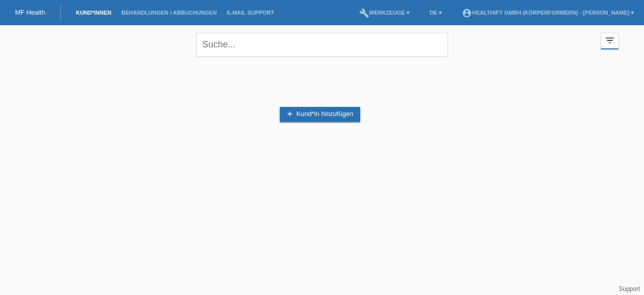 Image resolution: width=644 pixels, height=295 pixels. What do you see at coordinates (169, 12) in the screenshot?
I see `a: Behandlungen / Abbuchungen` at bounding box center [169, 12].